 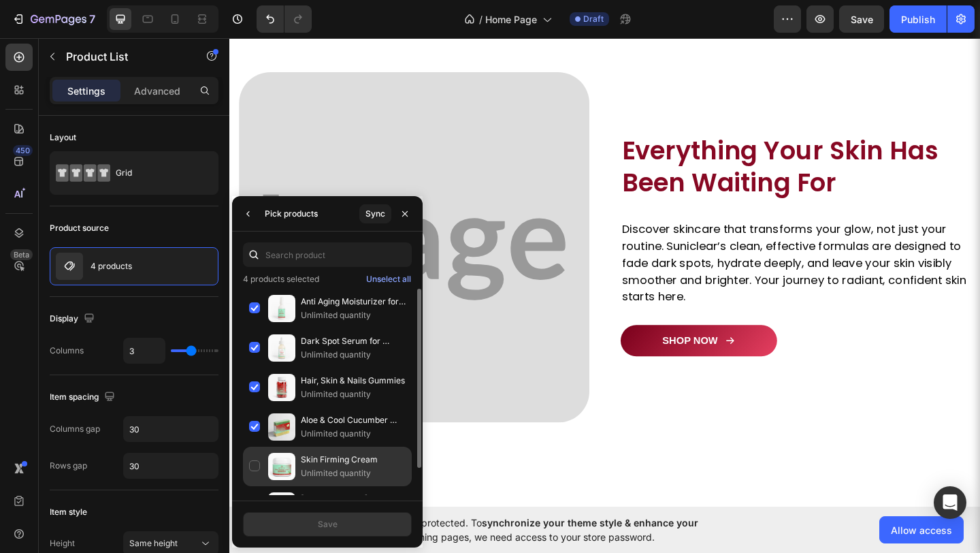 What do you see at coordinates (533, 529) in the screenshot?
I see `span: Your page is password protected. To when designing pages, we need access to your store password.` at bounding box center [533, 529].